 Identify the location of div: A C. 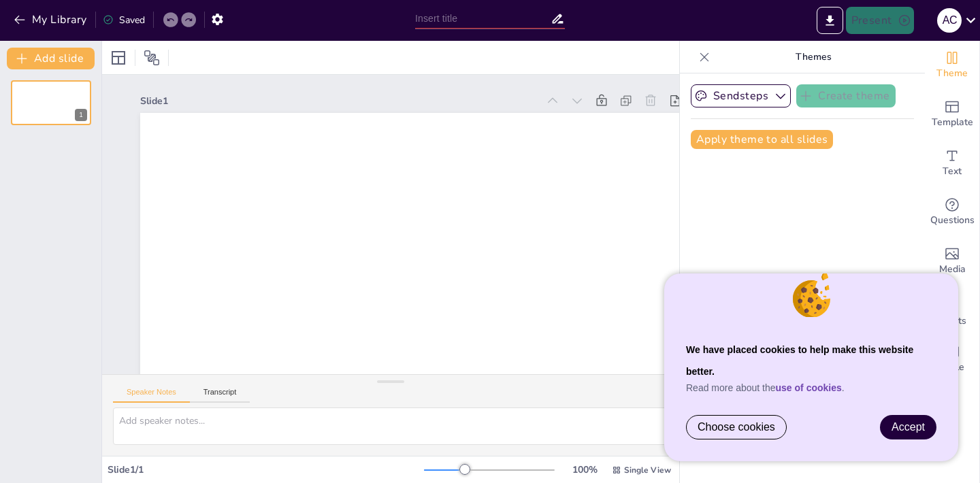
(949, 21).